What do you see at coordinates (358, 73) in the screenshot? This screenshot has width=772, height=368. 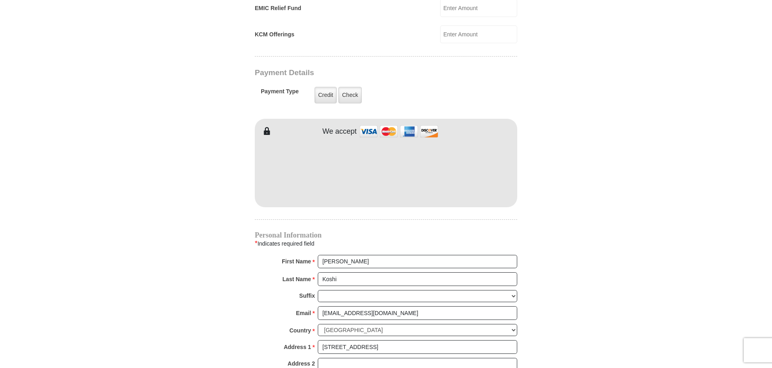 I see `h3: Payment Details` at bounding box center [358, 73].